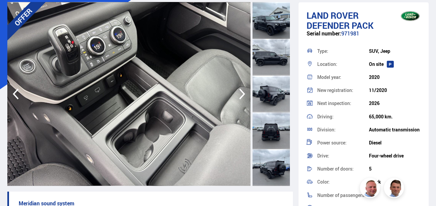 This screenshot has width=436, height=206. I want to click on font: 971981, so click(350, 33).